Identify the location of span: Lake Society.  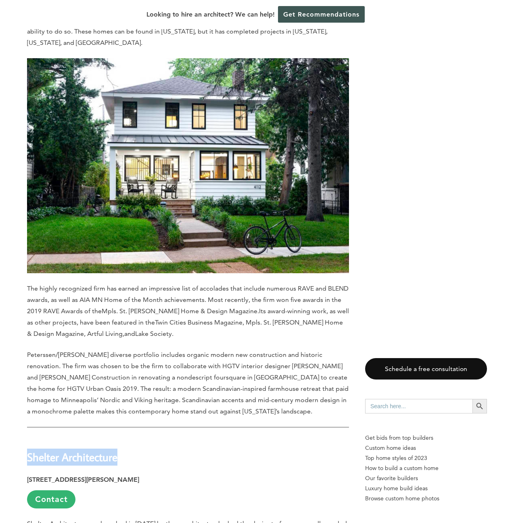
(153, 333).